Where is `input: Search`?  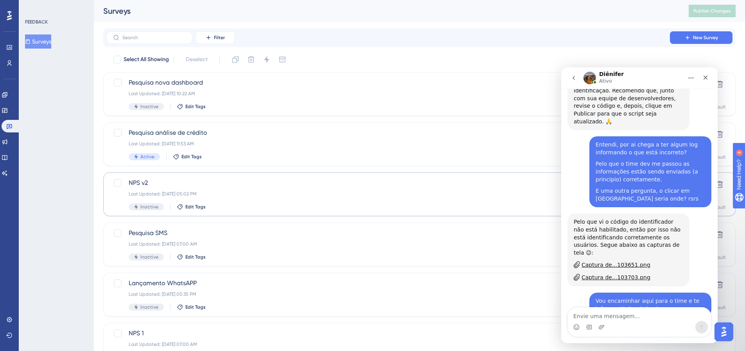
input: Search is located at coordinates (154, 38).